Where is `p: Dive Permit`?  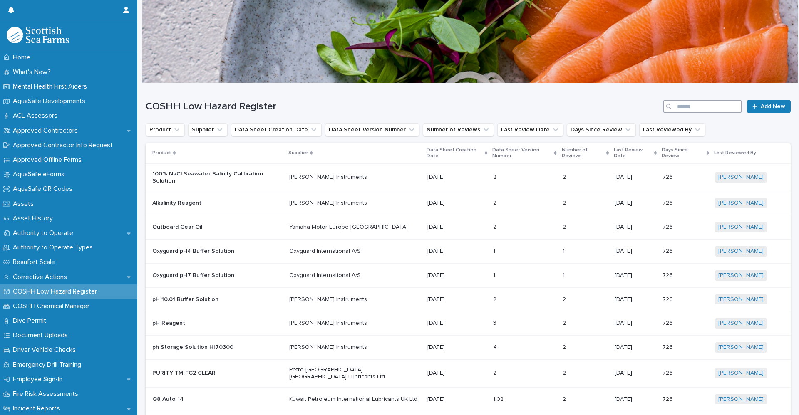
p: Dive Permit is located at coordinates (31, 321).